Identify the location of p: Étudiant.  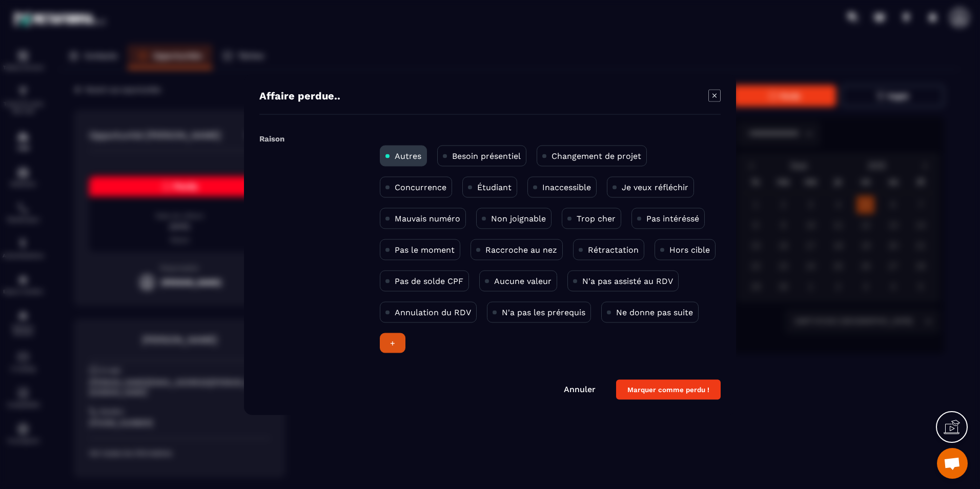
(494, 187).